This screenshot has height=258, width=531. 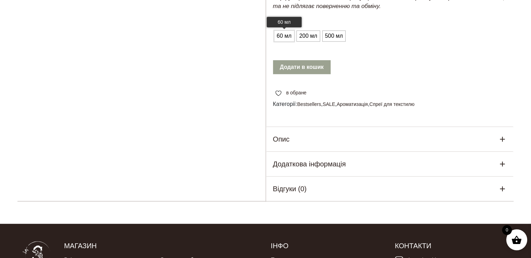 I want to click on h5: Опис, so click(x=282, y=139).